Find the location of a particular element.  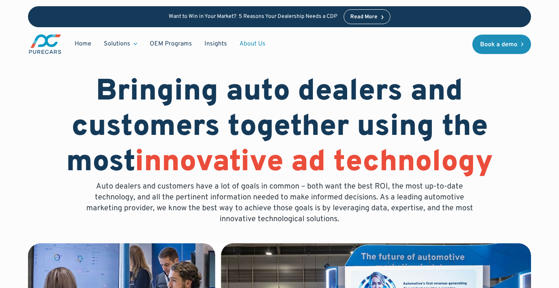

img: purecars logo is located at coordinates (45, 44).